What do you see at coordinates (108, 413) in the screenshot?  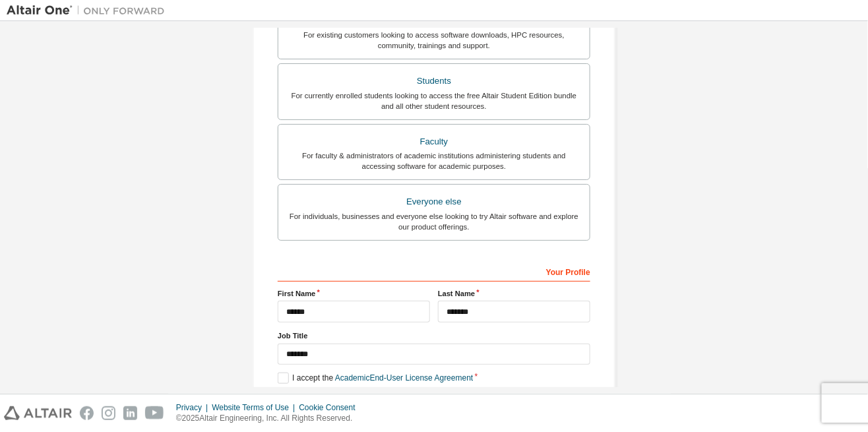 I see `img: instagram.svg` at bounding box center [108, 413].